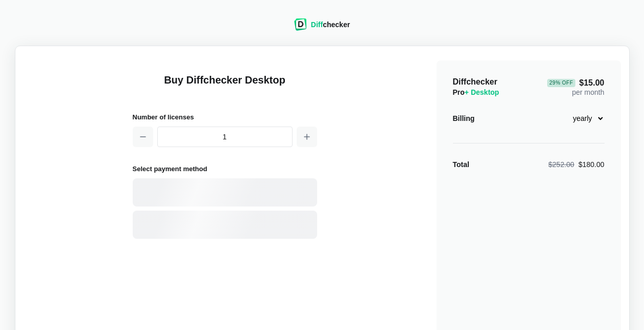 This screenshot has width=644, height=330. Describe the element at coordinates (481, 92) in the screenshot. I see `span: + Desktop` at that location.